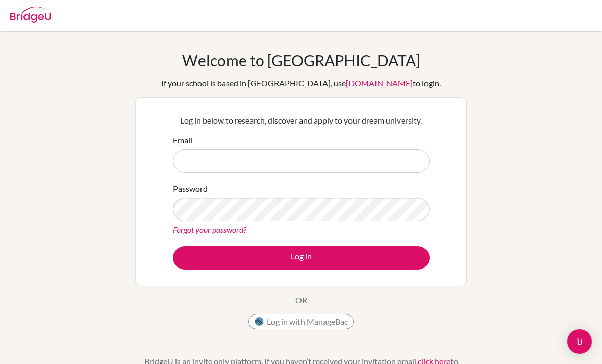 Image resolution: width=602 pixels, height=364 pixels. What do you see at coordinates (190, 189) in the screenshot?
I see `label: Password` at bounding box center [190, 189].